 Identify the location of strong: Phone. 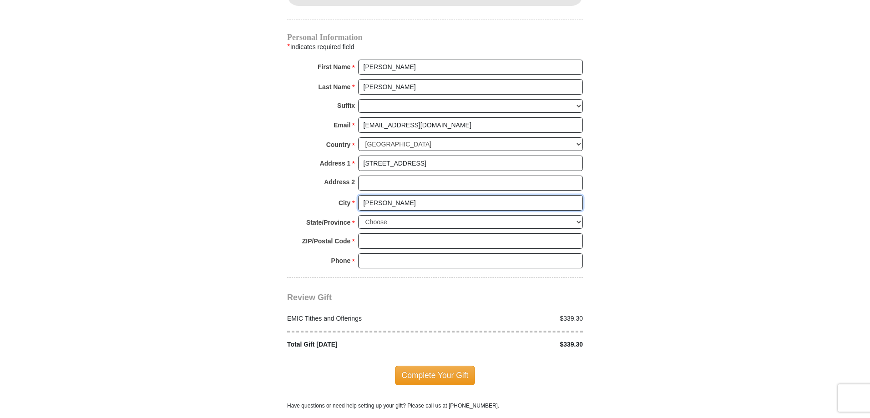
(341, 261).